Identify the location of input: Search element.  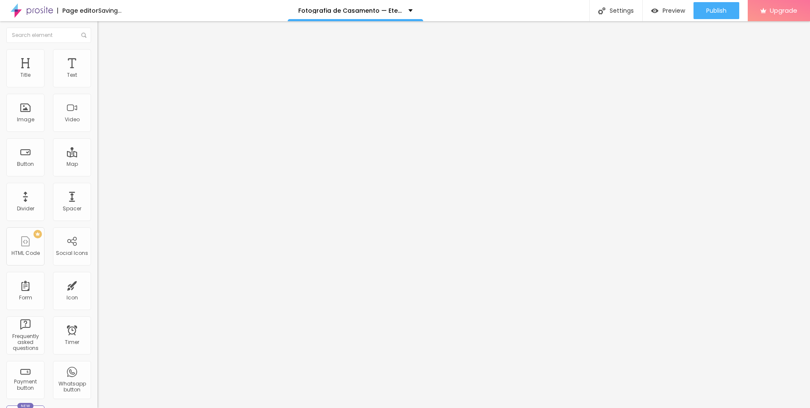
(49, 35).